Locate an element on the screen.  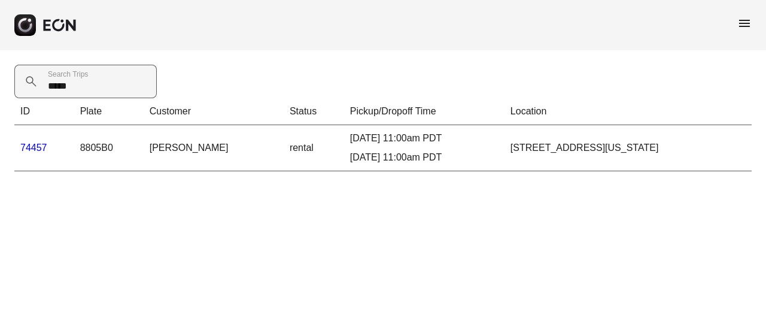
a: 74457 is located at coordinates (34, 147).